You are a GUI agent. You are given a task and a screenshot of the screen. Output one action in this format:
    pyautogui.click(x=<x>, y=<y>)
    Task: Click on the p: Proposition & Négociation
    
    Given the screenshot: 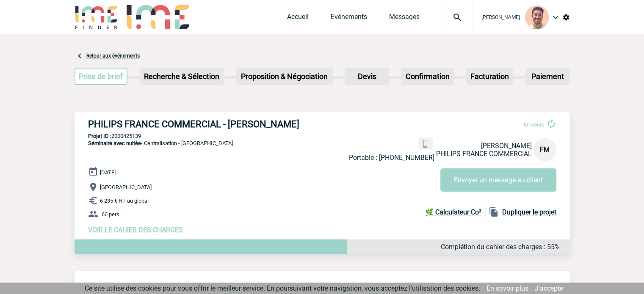 What is the action you would take?
    pyautogui.click(x=284, y=76)
    